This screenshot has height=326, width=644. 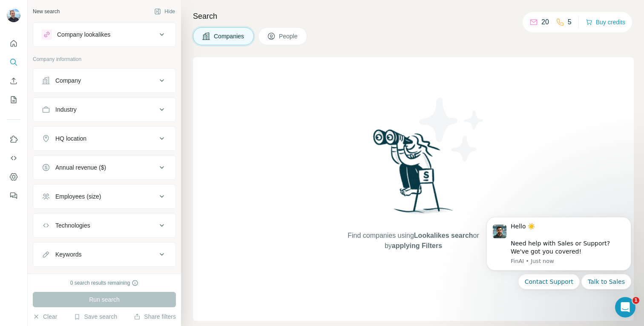 What do you see at coordinates (66, 109) in the screenshot?
I see `div: Industry` at bounding box center [66, 109].